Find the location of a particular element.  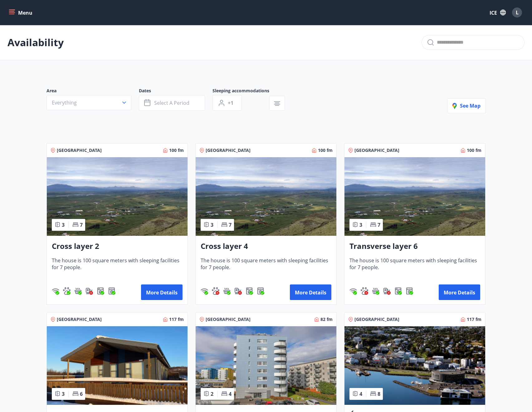

button: +1 is located at coordinates (227, 103).